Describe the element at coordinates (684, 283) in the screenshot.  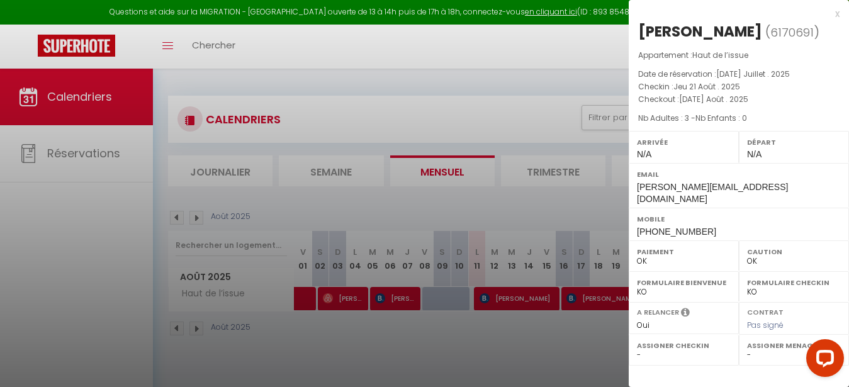
I see `label: Formulaire Bienvenue` at that location.